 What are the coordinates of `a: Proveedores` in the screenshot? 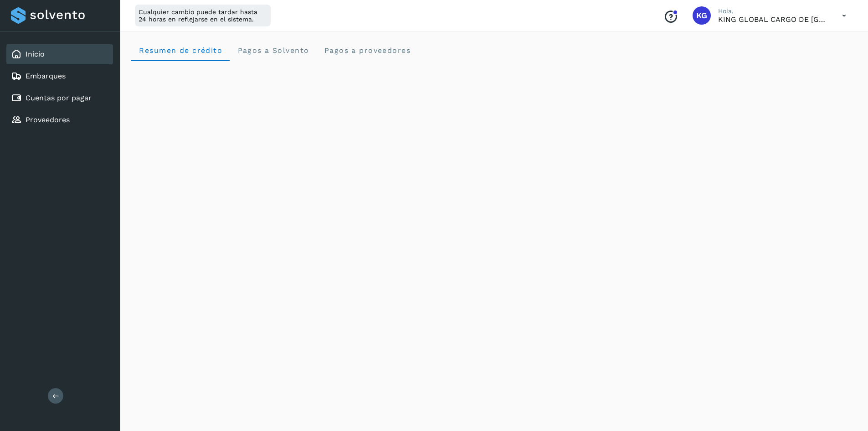 It's located at (48, 119).